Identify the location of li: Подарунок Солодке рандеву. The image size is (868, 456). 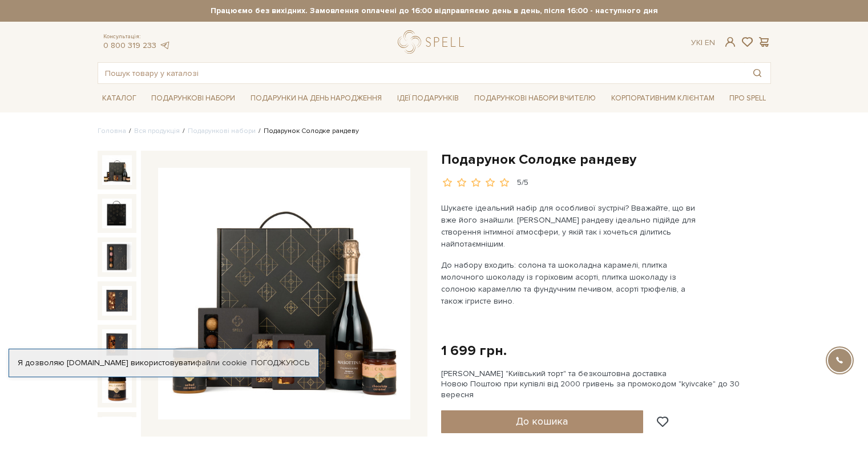
(307, 131).